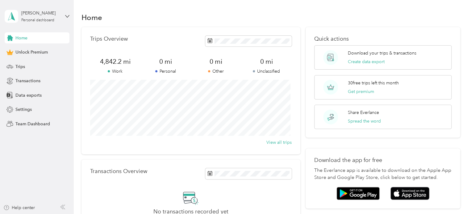 Image resolution: width=471 pixels, height=214 pixels. Describe the element at coordinates (118, 171) in the screenshot. I see `p: Transactions Overview` at that location.